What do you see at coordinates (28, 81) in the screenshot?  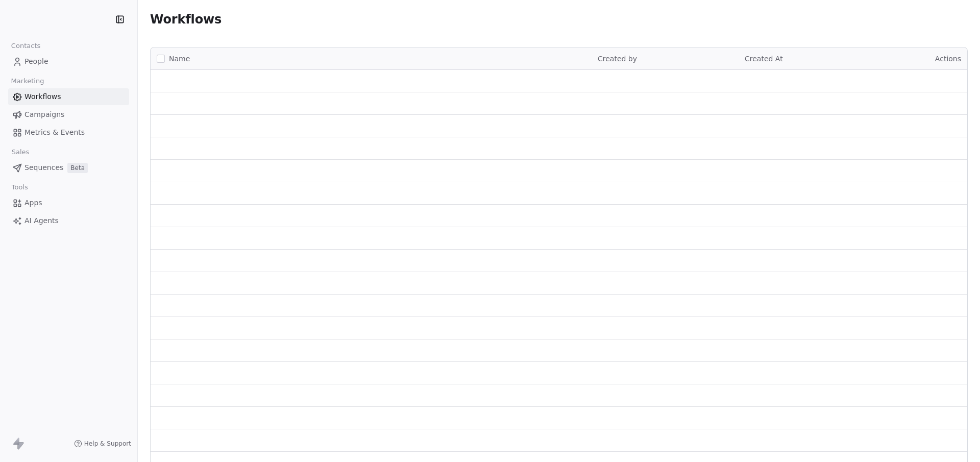 I see `span: Marketing` at bounding box center [28, 81].